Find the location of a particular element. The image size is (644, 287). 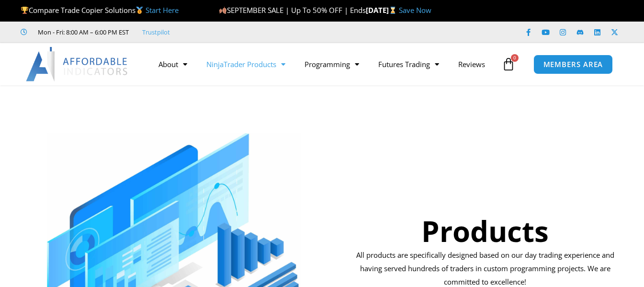

a: MEMBERS AREA is located at coordinates (573, 64).